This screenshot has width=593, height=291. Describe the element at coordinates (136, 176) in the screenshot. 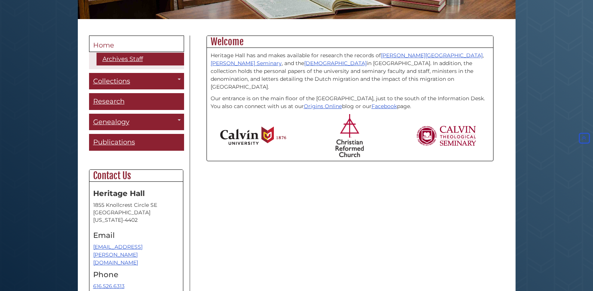

I see `h2: Contact Us` at that location.